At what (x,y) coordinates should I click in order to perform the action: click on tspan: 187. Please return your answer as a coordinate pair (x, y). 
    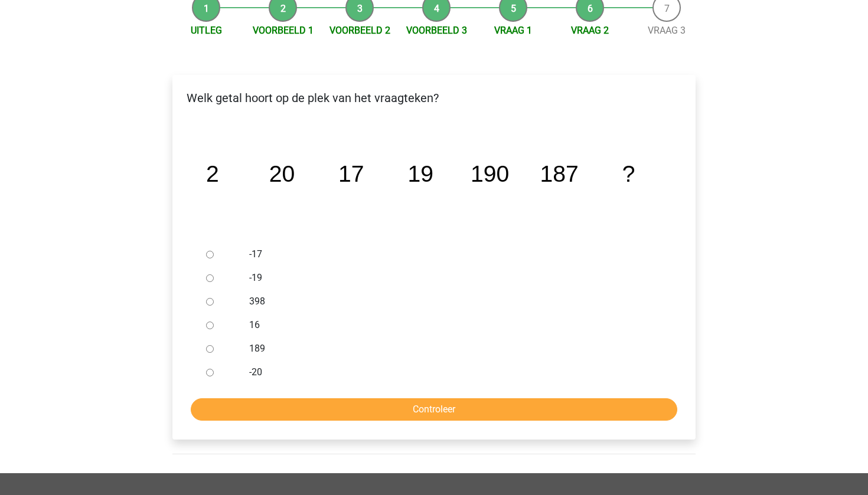
    Looking at the image, I should click on (558, 173).